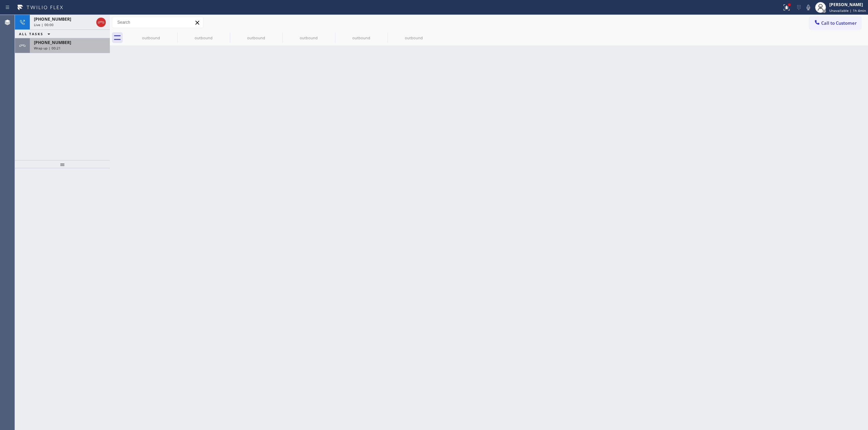 The width and height of the screenshot is (868, 430). What do you see at coordinates (101, 23) in the screenshot?
I see `button: Hang up` at bounding box center [101, 23].